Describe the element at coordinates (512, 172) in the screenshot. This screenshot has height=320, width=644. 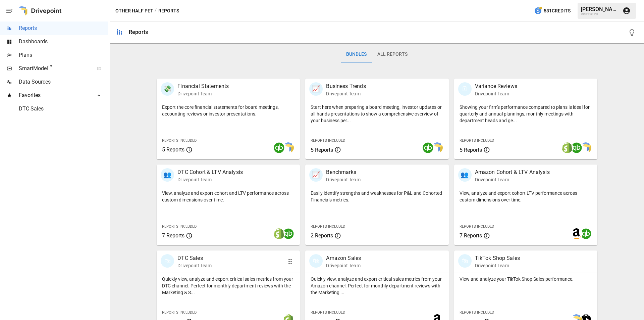
I see `p: Amazon Cohort & LTV Analysis` at that location.